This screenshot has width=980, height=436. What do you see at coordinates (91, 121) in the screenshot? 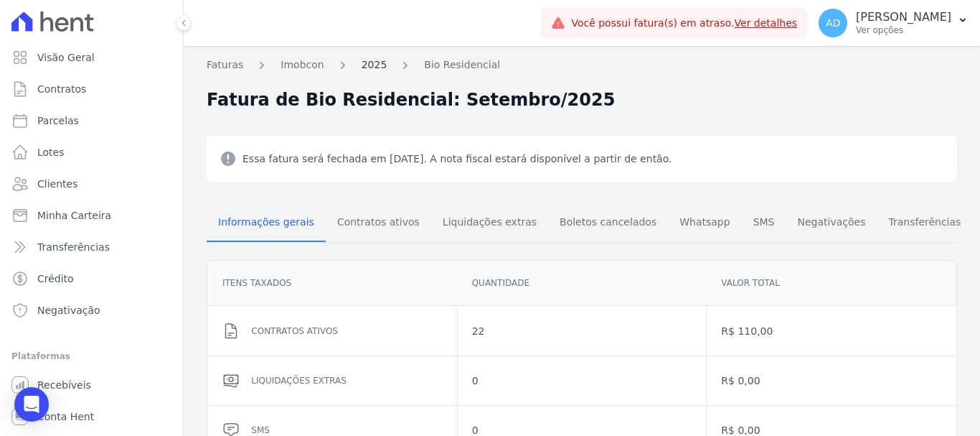
I see `a: Parcelas` at bounding box center [91, 121].